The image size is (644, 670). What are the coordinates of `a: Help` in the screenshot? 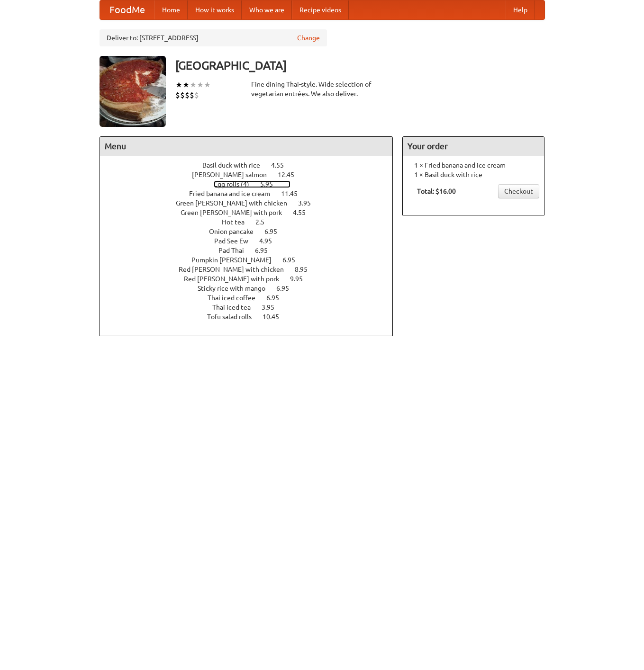 It's located at (521, 10).